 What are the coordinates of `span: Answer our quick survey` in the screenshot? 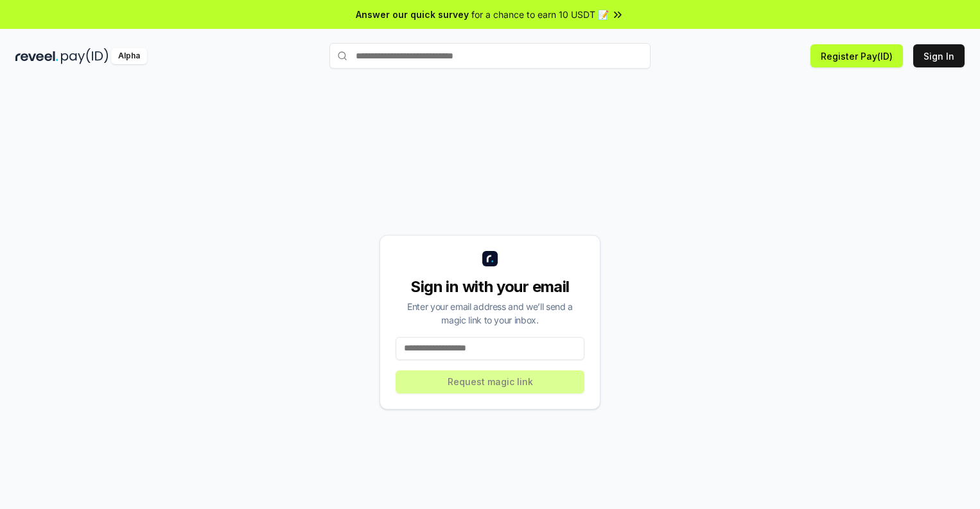 It's located at (412, 14).